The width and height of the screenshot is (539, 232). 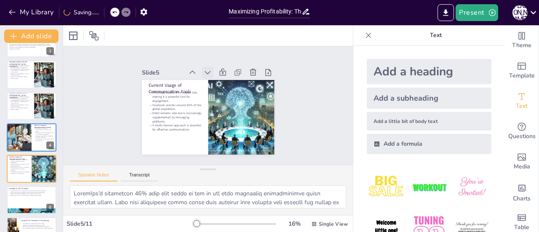 What do you see at coordinates (333, 224) in the screenshot?
I see `span: Single View` at bounding box center [333, 224].